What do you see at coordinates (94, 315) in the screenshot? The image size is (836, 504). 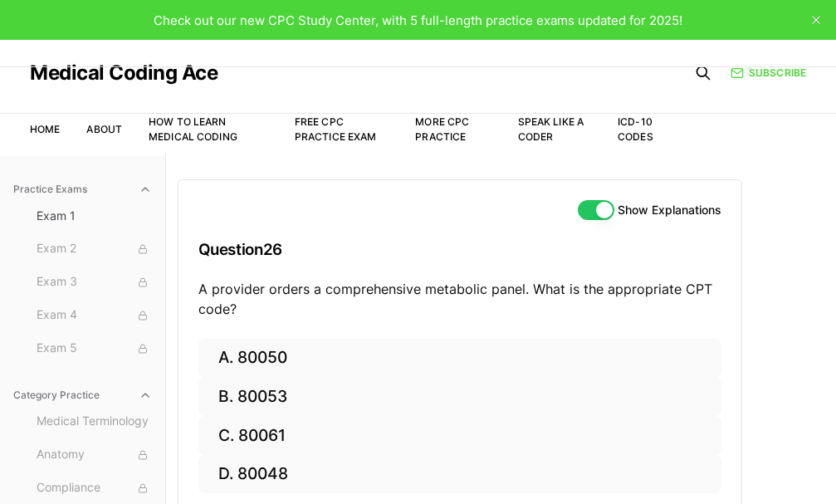 I see `span: Exam 4` at bounding box center [94, 315].